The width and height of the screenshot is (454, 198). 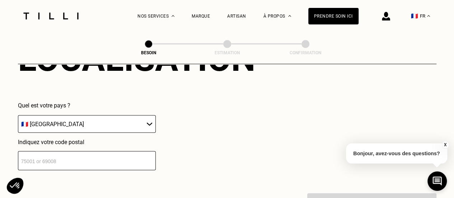 What do you see at coordinates (51, 16) in the screenshot?
I see `a: Logo du service de couturière Tilli` at bounding box center [51, 16].